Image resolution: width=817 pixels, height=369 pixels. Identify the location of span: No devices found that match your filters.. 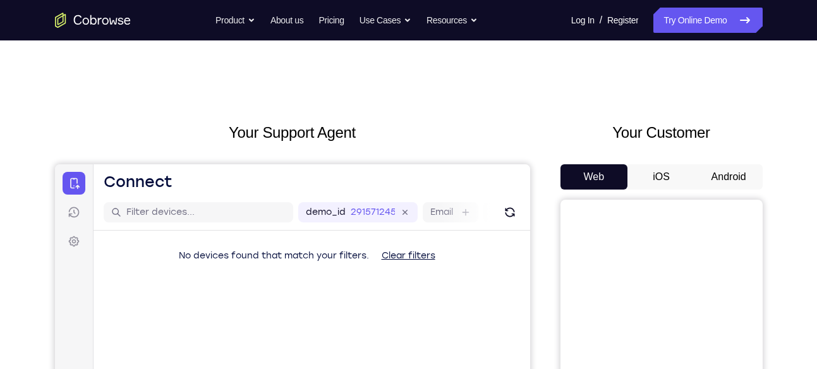
(219, 91).